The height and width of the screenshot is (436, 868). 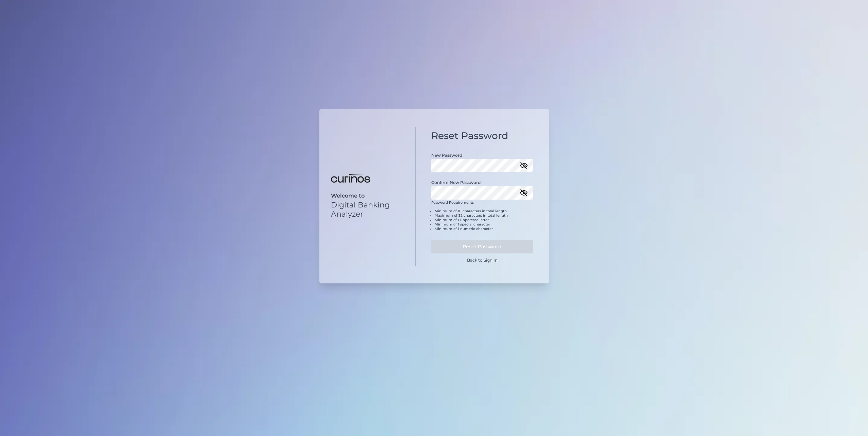 I want to click on label: New Password, so click(x=447, y=155).